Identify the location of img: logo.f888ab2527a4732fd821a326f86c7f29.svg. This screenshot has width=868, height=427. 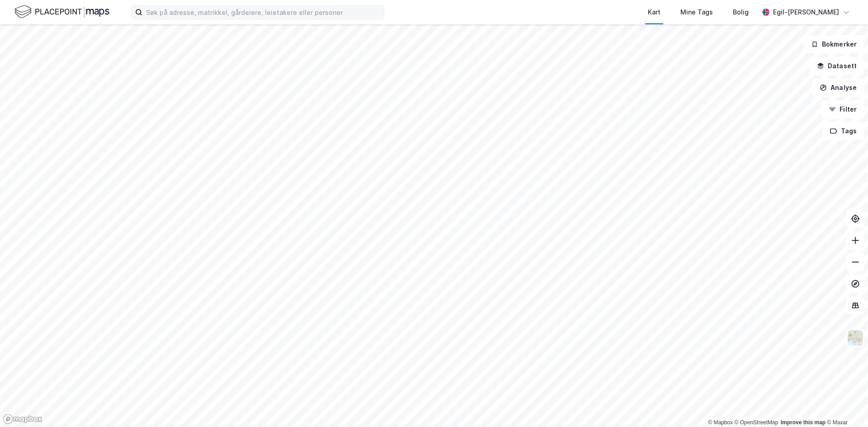
(62, 12).